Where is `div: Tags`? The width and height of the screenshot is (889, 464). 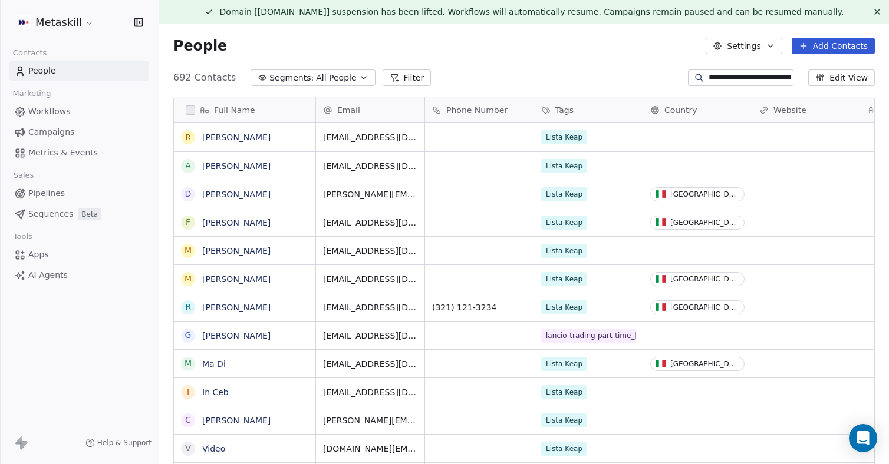
div: Tags is located at coordinates (588, 110).